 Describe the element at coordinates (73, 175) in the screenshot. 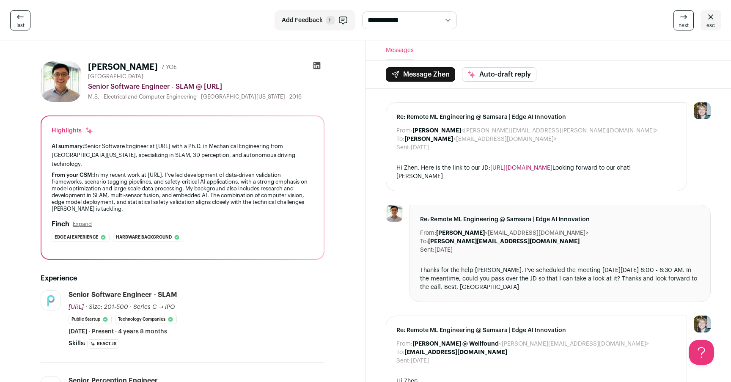

I see `span: From your CSM:` at that location.